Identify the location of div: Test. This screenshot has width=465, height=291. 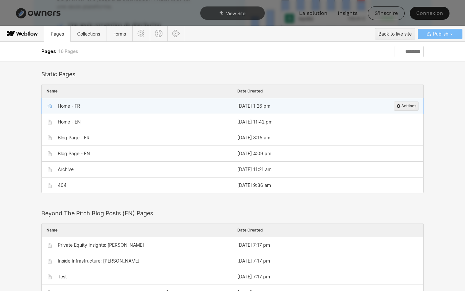
(62, 277).